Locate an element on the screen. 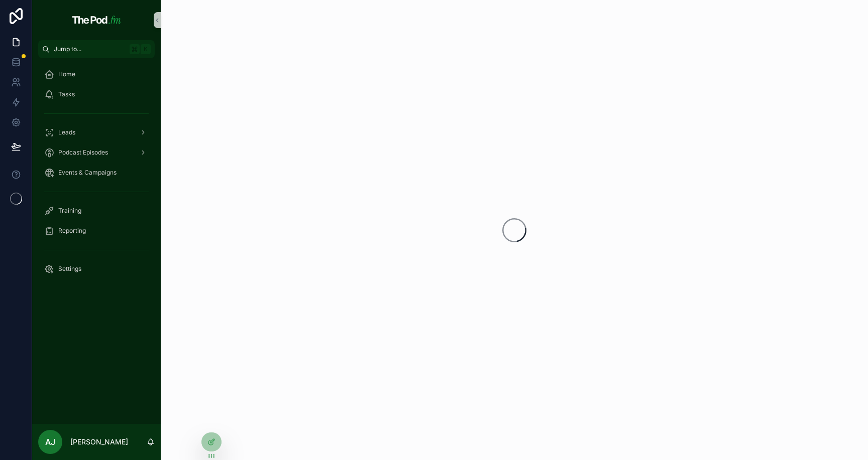  a: Leads is located at coordinates (96, 133).